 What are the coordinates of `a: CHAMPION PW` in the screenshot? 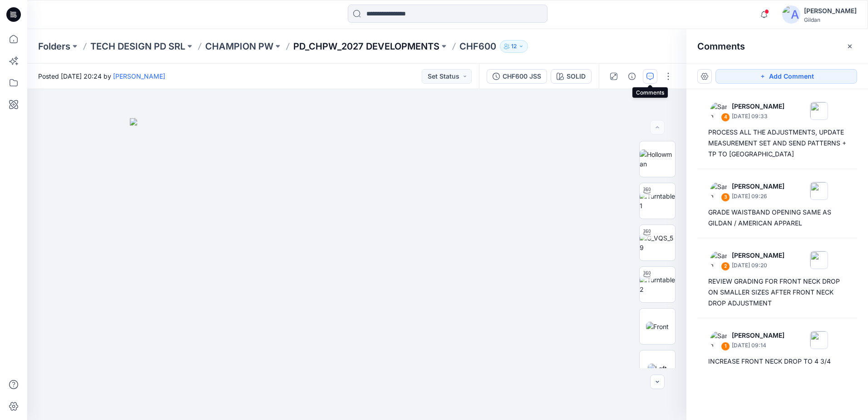 It's located at (239, 46).